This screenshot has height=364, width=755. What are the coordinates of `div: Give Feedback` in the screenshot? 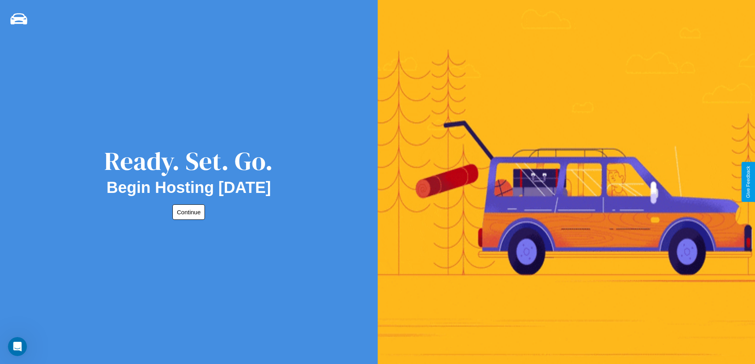 It's located at (748, 182).